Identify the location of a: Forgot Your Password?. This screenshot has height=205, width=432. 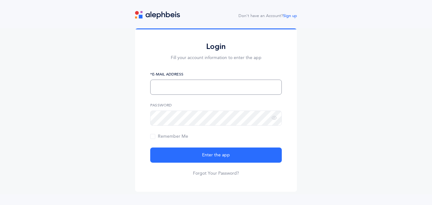
(216, 174).